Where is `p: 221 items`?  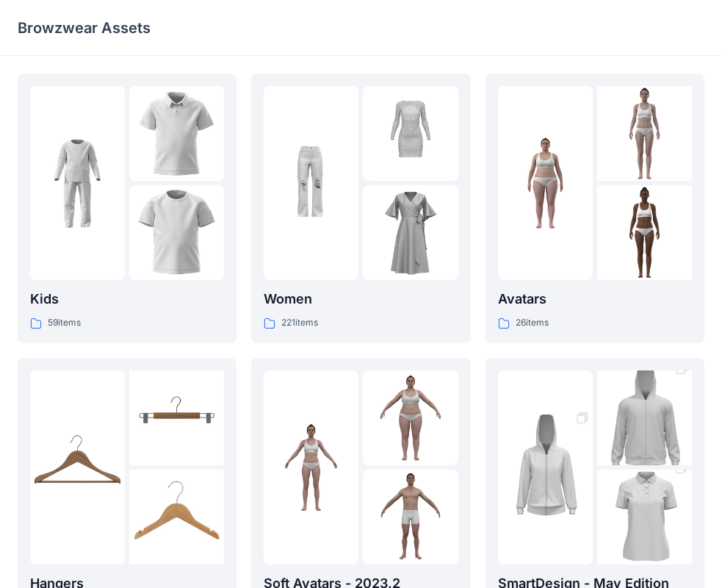 p: 221 items is located at coordinates (300, 322).